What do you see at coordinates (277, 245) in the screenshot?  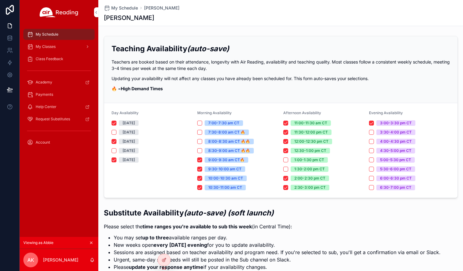 I see `li: New weeks open for you to update availability.` at bounding box center [277, 245].